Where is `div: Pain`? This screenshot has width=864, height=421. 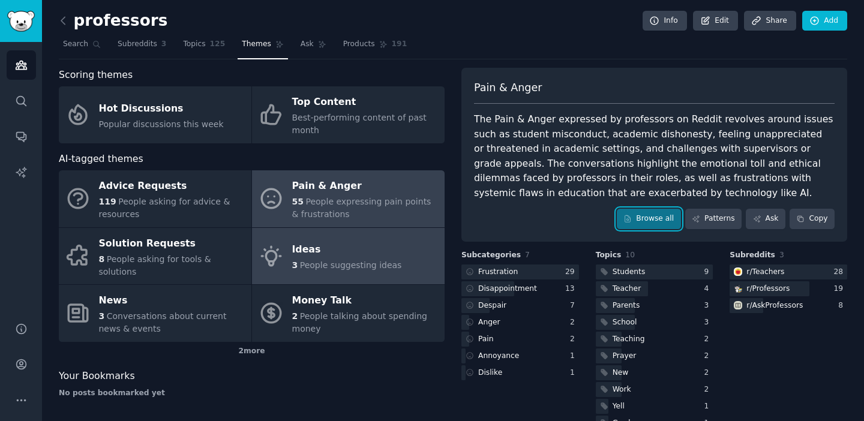
div: Pain is located at coordinates (486, 340).